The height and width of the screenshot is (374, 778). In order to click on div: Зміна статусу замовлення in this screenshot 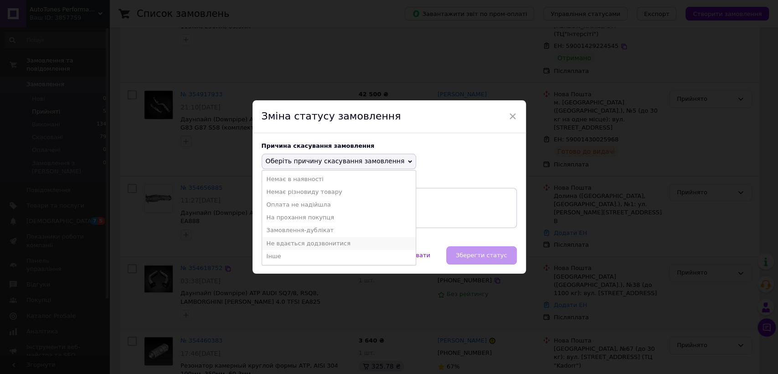, I will do `click(389, 117)`.